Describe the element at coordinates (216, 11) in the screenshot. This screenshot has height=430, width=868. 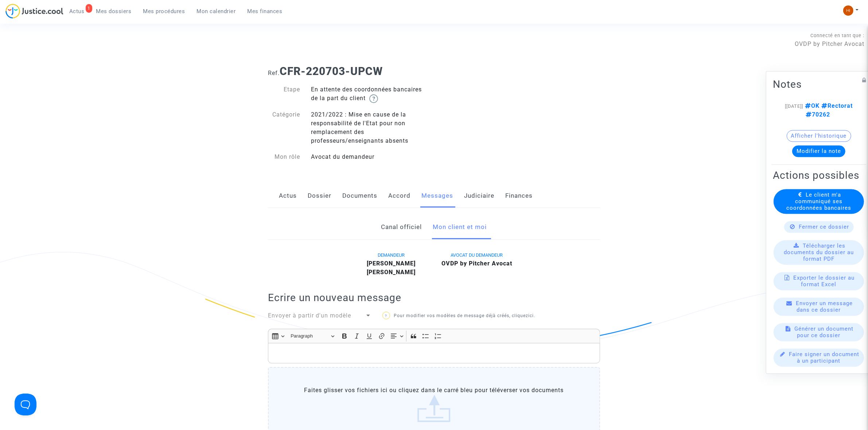
I see `span: Mon calendrier` at that location.